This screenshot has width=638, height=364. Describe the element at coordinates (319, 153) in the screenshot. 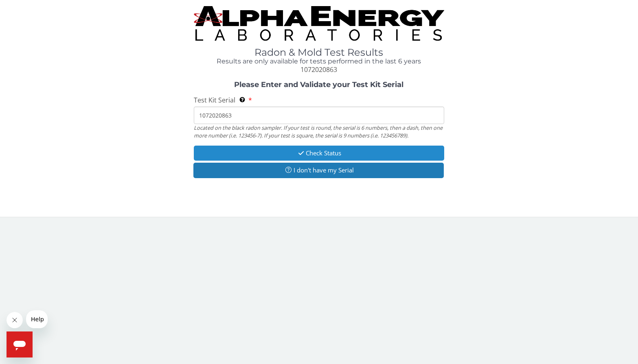

I see `button: Check Status` at that location.